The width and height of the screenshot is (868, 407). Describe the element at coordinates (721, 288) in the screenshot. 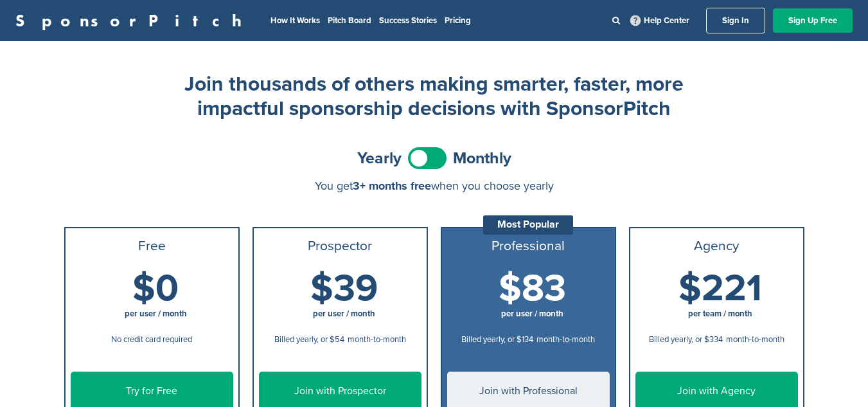

I see `span: $221` at that location.